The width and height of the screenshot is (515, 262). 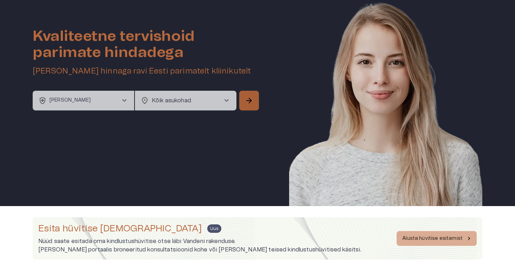 I want to click on button: Search, so click(x=249, y=100).